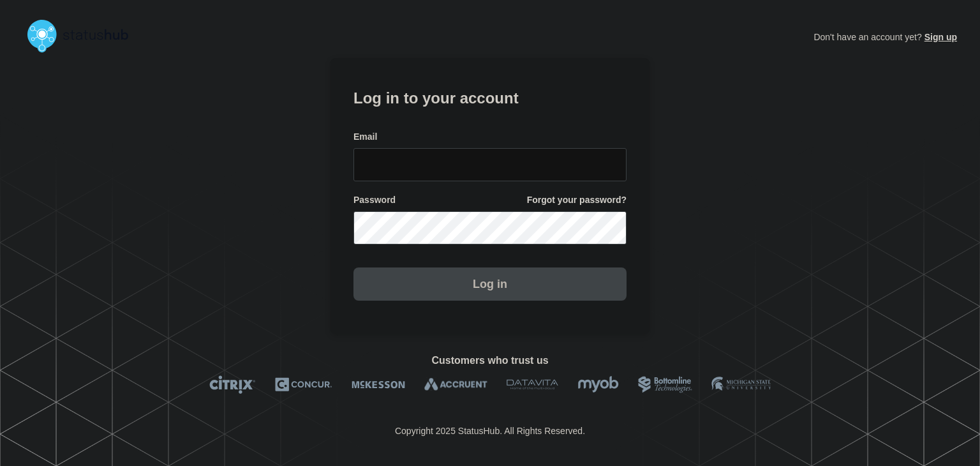  What do you see at coordinates (598, 384) in the screenshot?
I see `img: myob logo` at bounding box center [598, 384].